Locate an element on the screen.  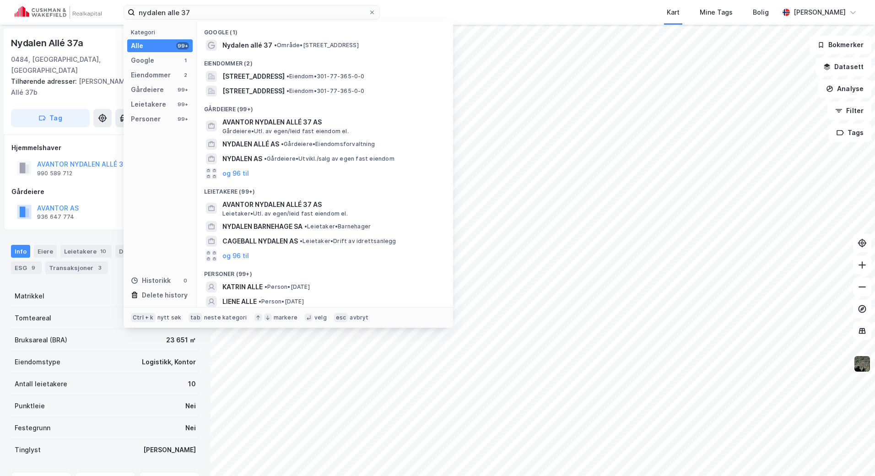
div: Nydalen Allé 37a is located at coordinates (48, 43).